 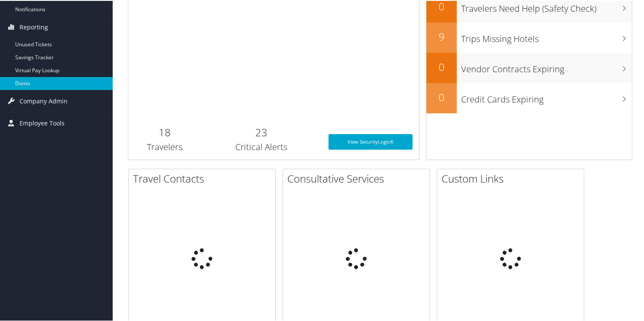 I want to click on h3: Vendor Contracts Expiring, so click(x=546, y=66).